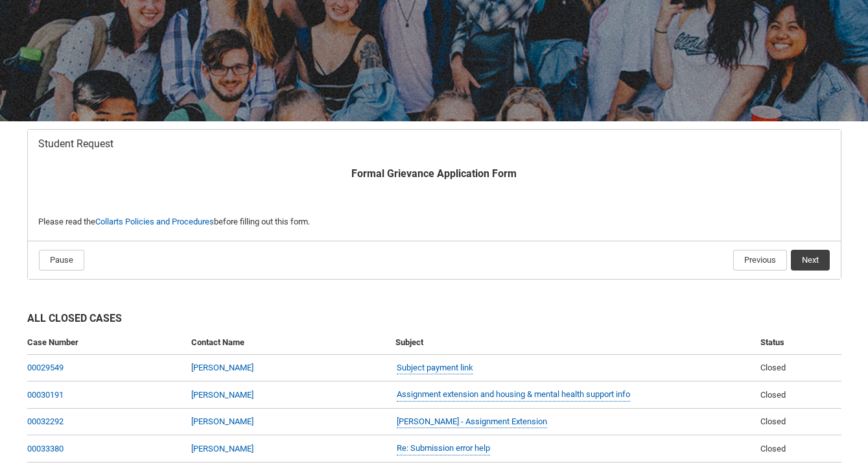 This screenshot has width=868, height=471. Describe the element at coordinates (106, 342) in the screenshot. I see `th: Case Number` at that location.